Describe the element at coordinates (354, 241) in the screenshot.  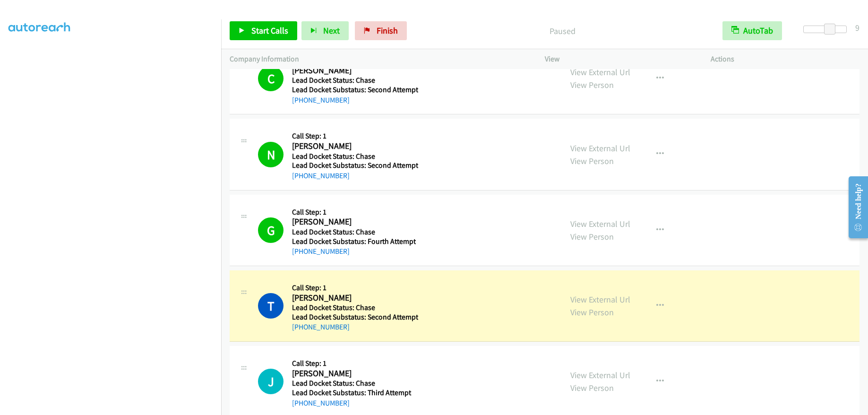
I see `h5: Lead Docket Substatus: Fourth Attempt` at that location.